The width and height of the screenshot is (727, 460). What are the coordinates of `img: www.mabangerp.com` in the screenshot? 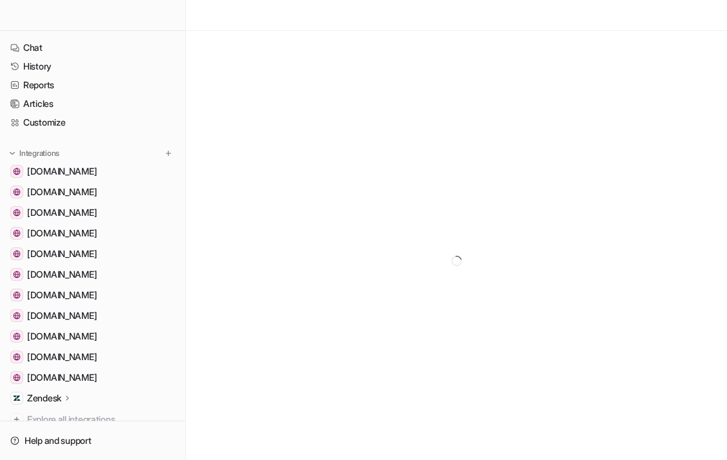 It's located at (17, 172).